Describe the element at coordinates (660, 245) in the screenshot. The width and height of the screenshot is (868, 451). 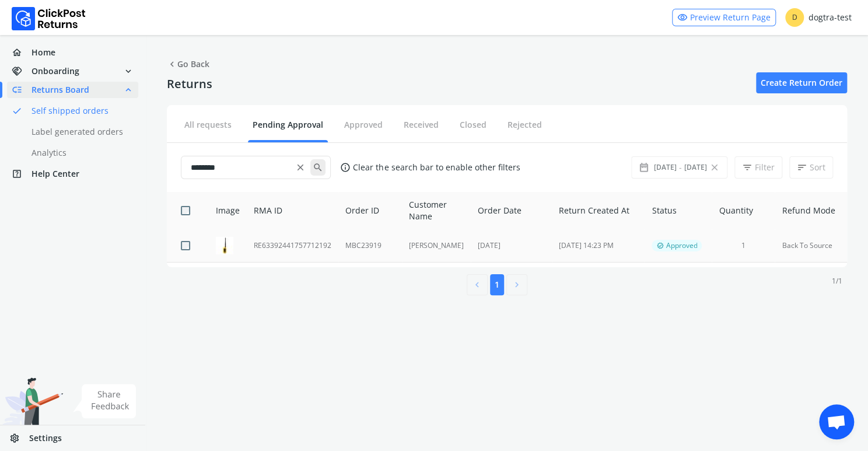
I see `span: verified` at that location.